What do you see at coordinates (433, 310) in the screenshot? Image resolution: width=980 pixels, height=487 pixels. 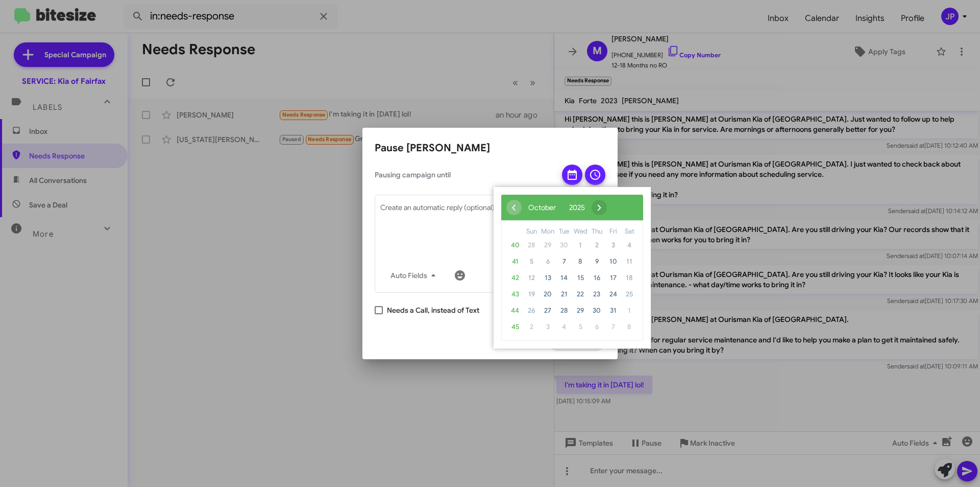 I see `span: Needs a Call, instead of Text` at bounding box center [433, 310].